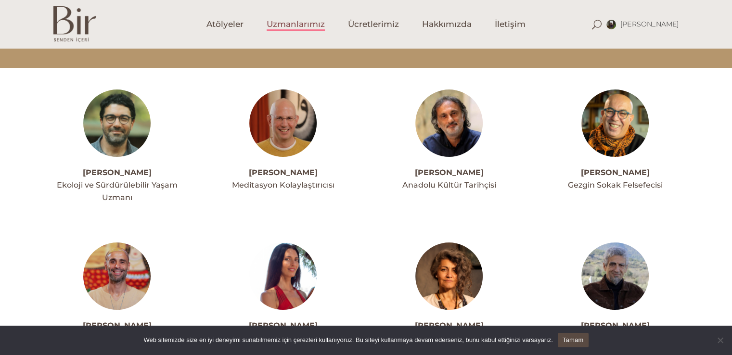  I want to click on span: Gezgin Sokak Felsefecisi, so click(615, 185).